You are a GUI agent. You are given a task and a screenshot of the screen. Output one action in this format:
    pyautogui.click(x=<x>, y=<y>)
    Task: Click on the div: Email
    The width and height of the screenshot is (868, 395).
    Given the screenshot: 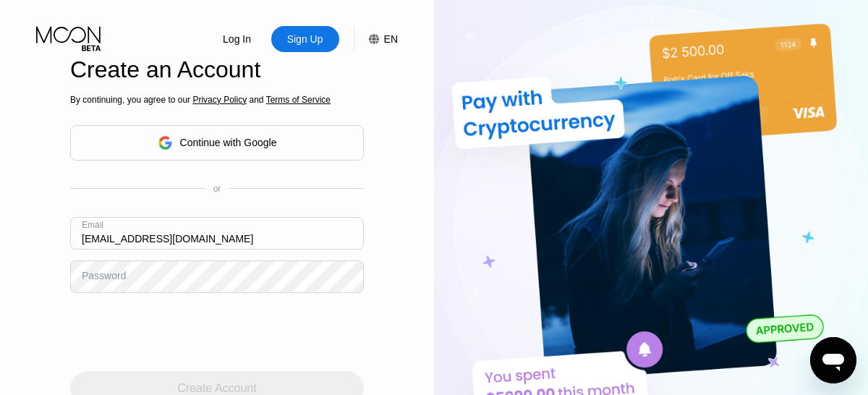 What is the action you would take?
    pyautogui.click(x=93, y=225)
    